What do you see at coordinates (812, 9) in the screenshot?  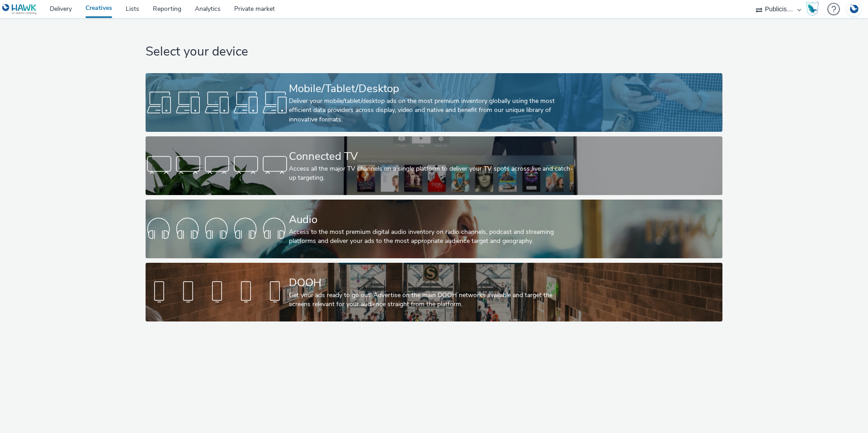 I see `div: Hawk Academy` at bounding box center [812, 9].